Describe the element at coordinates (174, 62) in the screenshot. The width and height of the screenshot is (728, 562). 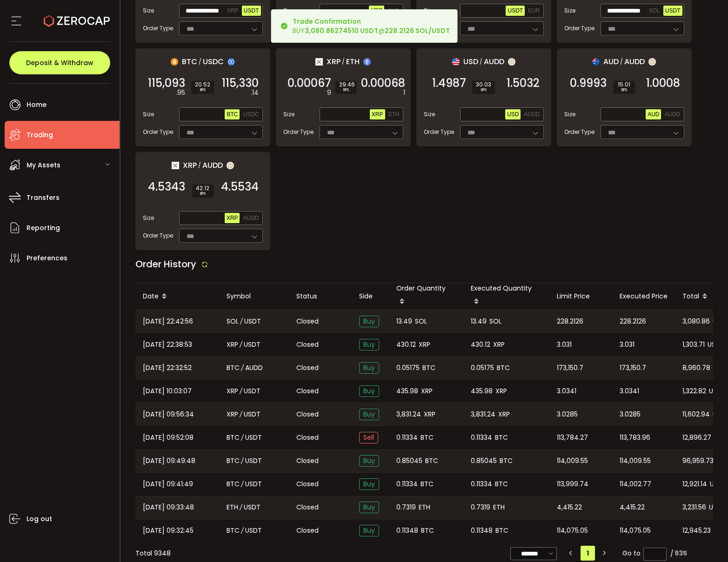
I see `img: btc_portfolio.svg` at that location.